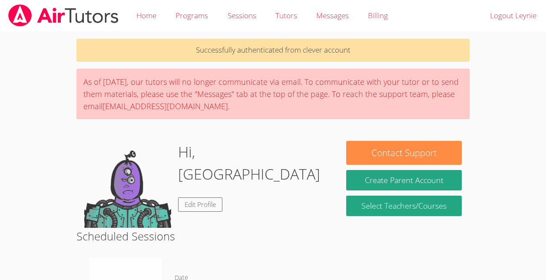  What do you see at coordinates (404, 152) in the screenshot?
I see `button: Contact Support` at bounding box center [404, 152].